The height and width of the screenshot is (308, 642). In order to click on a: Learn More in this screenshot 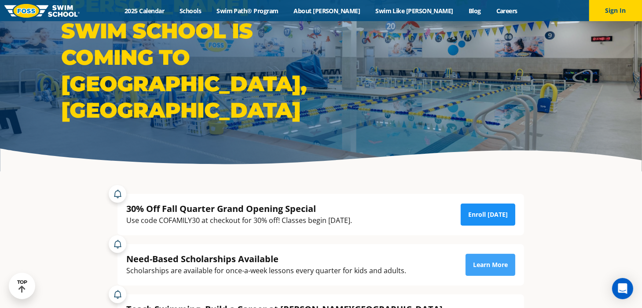, I will do `click(490, 264)`.